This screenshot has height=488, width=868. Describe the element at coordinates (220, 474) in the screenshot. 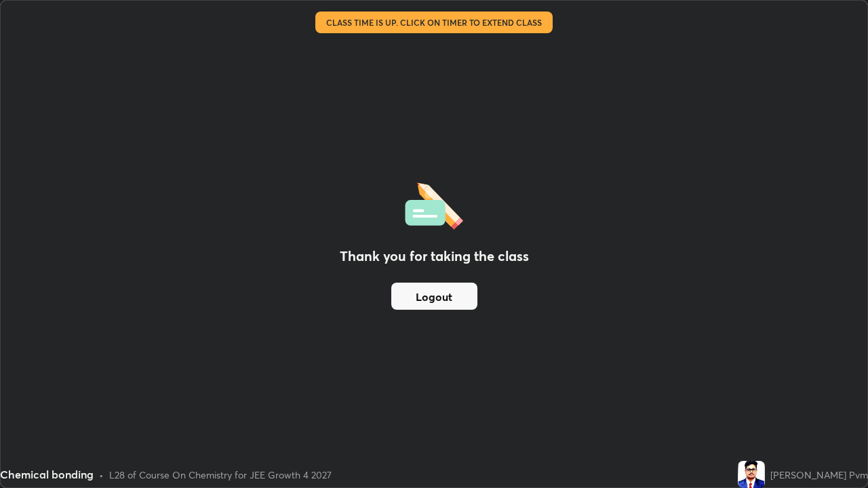

I see `div: L28 of Course On Chemistry for JEE Growth 4 2027` at that location.